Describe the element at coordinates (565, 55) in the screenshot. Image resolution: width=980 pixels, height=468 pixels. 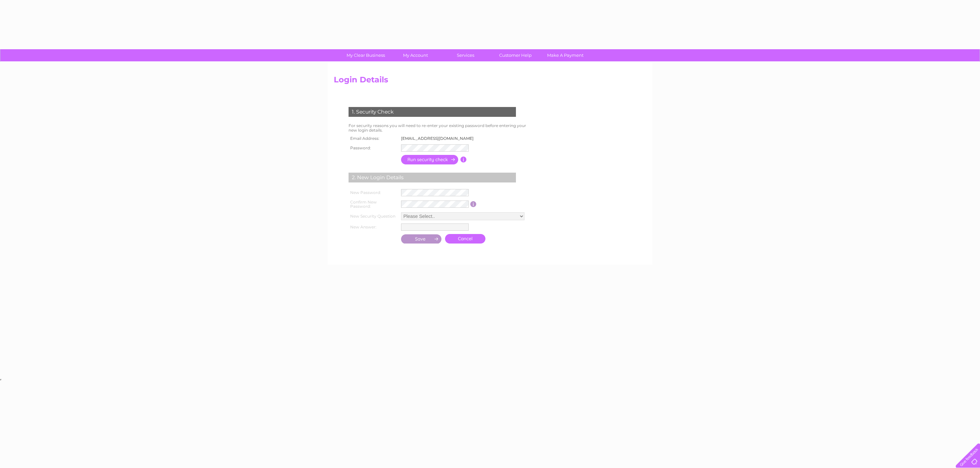
I see `a: Make A Payment` at that location.